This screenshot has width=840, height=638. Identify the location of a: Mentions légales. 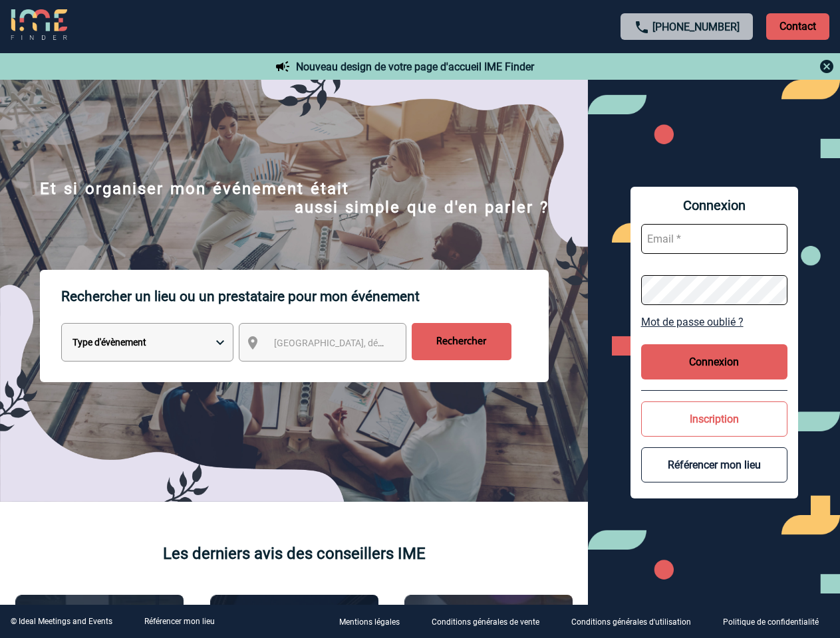
(375, 621).